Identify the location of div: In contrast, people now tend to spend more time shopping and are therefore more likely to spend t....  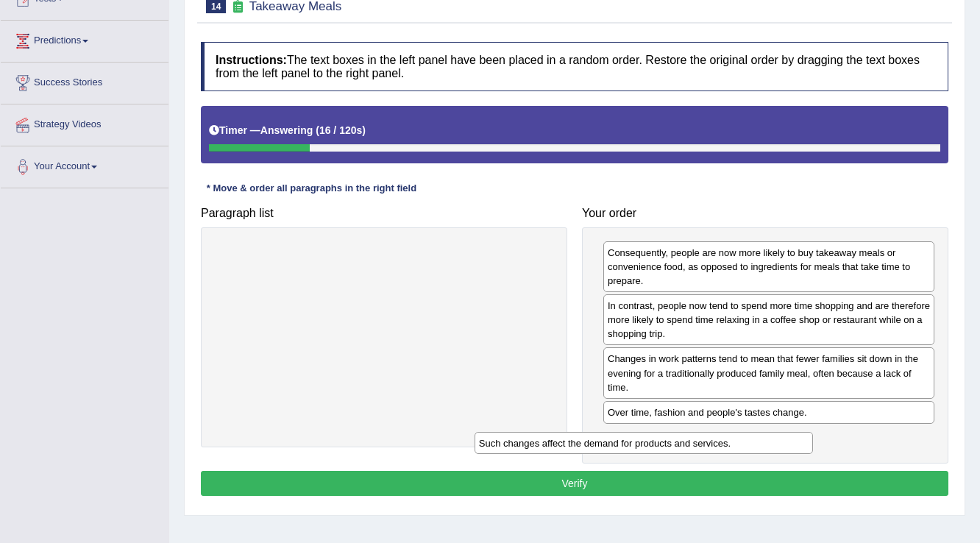
(769, 320).